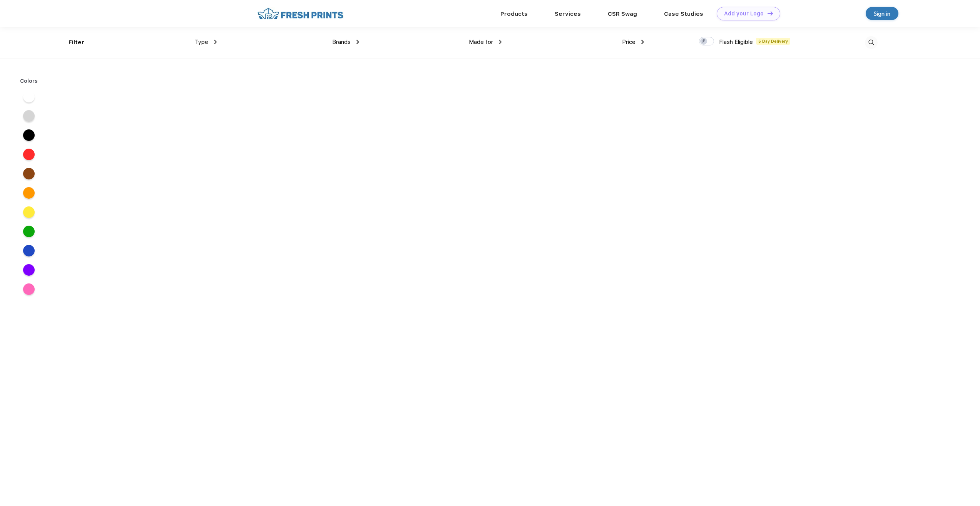 The height and width of the screenshot is (506, 980). Describe the element at coordinates (743, 13) in the screenshot. I see `div: Add your Logo` at that location.